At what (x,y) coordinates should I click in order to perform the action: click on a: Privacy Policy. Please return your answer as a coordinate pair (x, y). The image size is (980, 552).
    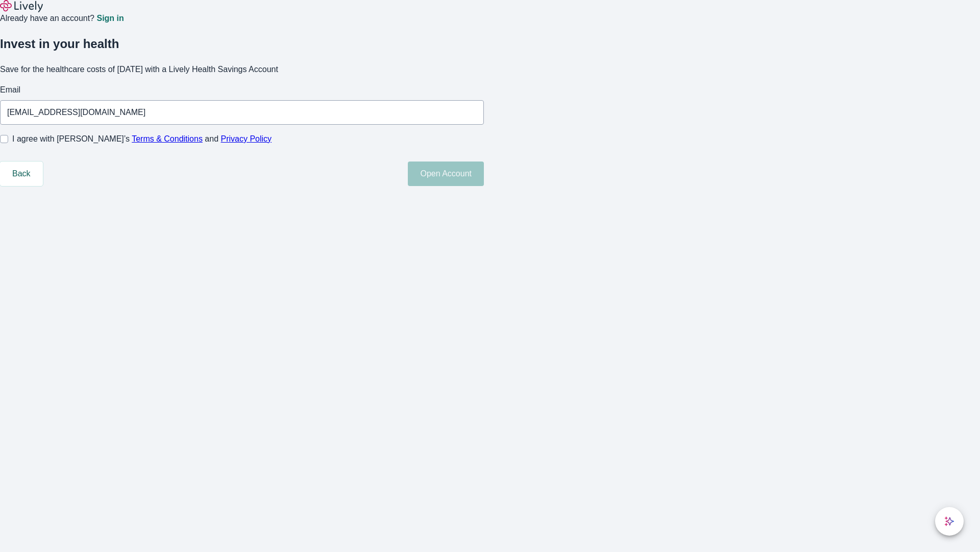
    Looking at the image, I should click on (246, 139).